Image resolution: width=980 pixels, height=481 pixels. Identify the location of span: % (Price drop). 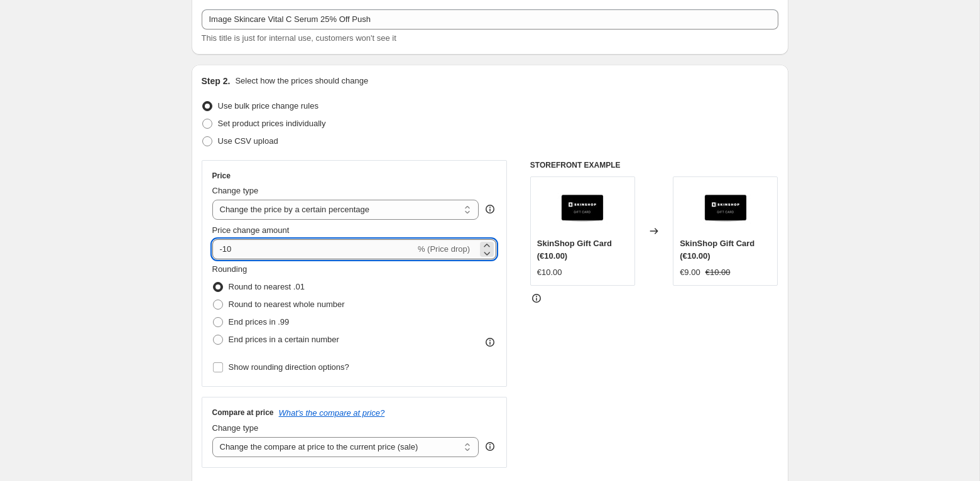
(443, 249).